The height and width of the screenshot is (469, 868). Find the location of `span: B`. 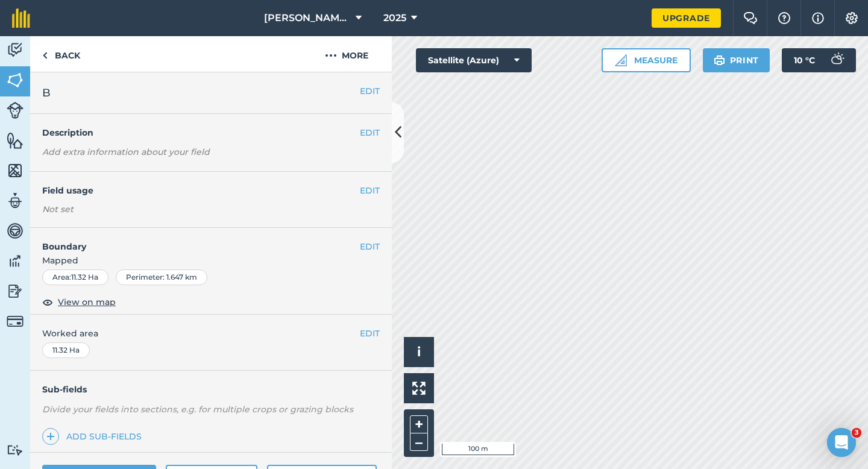

span: B is located at coordinates (47, 93).